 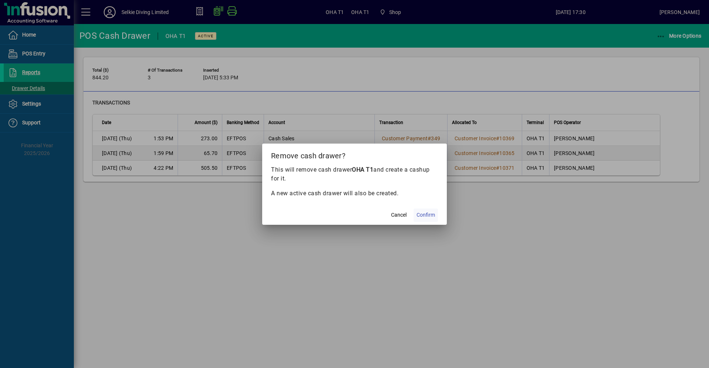 What do you see at coordinates (354, 154) in the screenshot?
I see `h2: Remove cash drawer?` at bounding box center [354, 154].